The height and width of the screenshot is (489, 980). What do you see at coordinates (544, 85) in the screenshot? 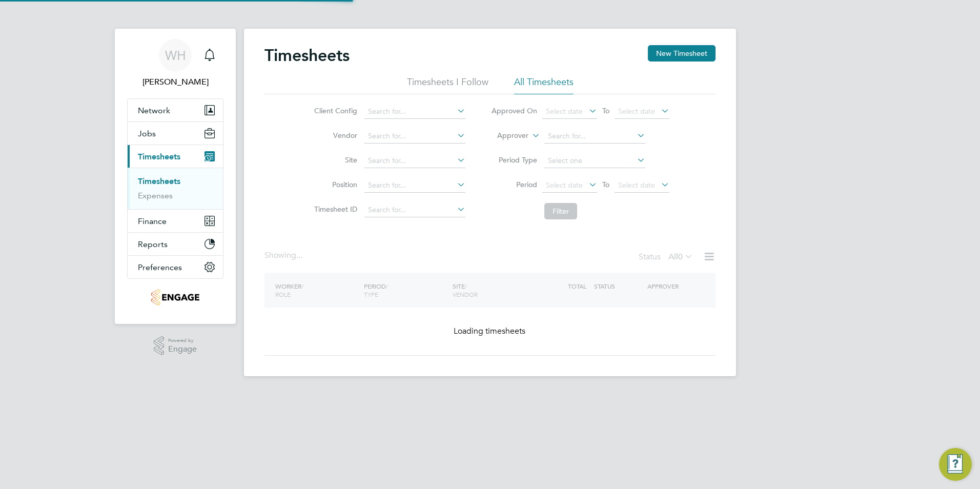
I see `li: All Timesheets` at bounding box center [544, 85].